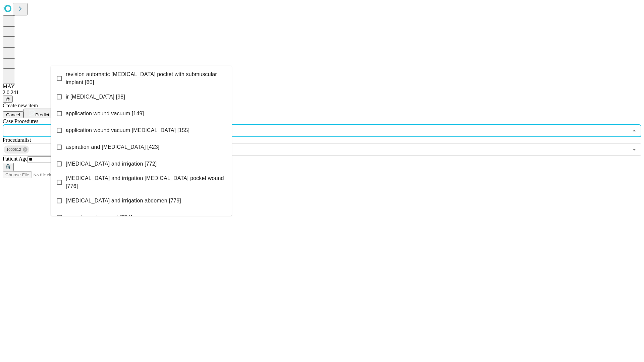 The width and height of the screenshot is (644, 362). Describe the element at coordinates (13, 115) in the screenshot. I see `span: Cancel` at that location.